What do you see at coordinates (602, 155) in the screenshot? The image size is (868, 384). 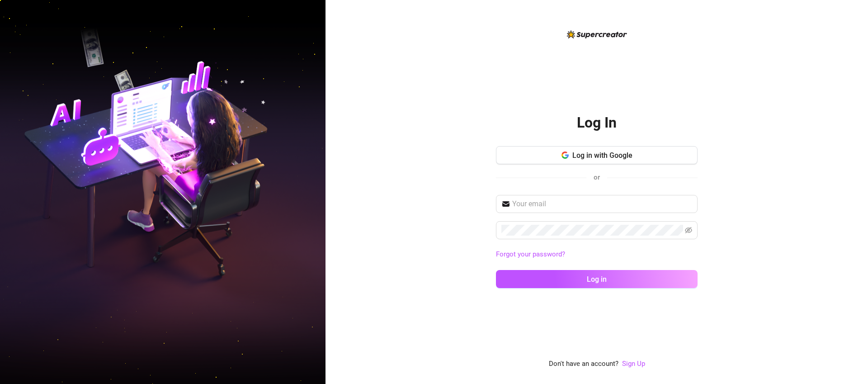 I see `span: Log in with Google` at bounding box center [602, 155].